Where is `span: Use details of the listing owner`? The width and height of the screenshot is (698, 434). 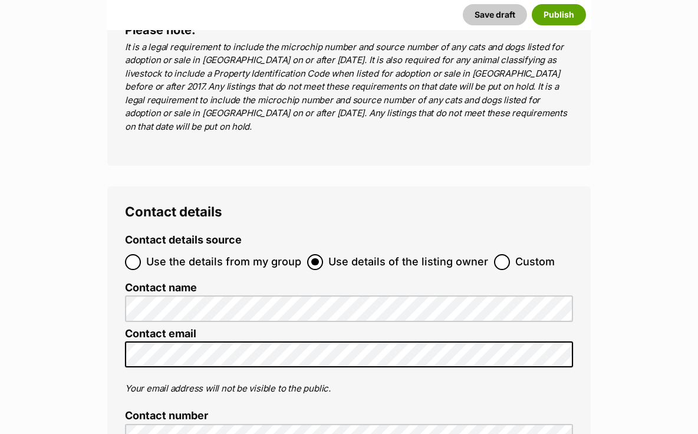 span: Use details of the listing owner is located at coordinates (408, 262).